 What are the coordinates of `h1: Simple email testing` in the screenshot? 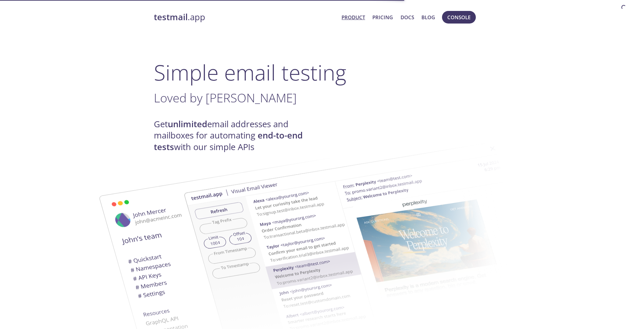 It's located at (315, 72).